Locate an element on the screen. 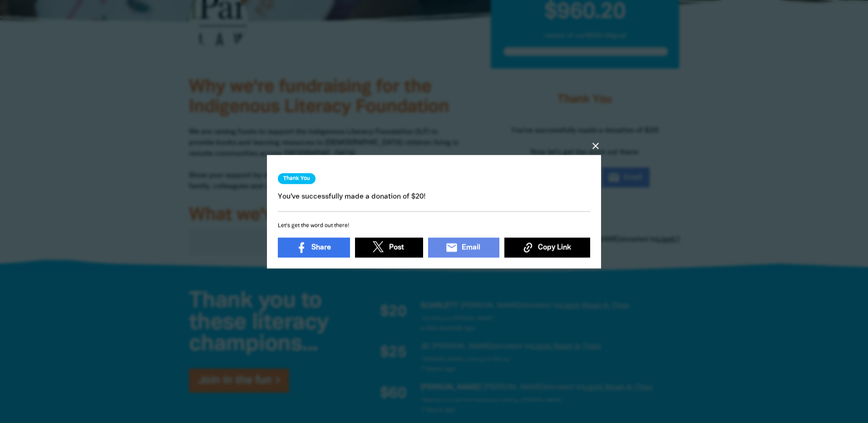  h6: Let's get the word out there! is located at coordinates (434, 225).